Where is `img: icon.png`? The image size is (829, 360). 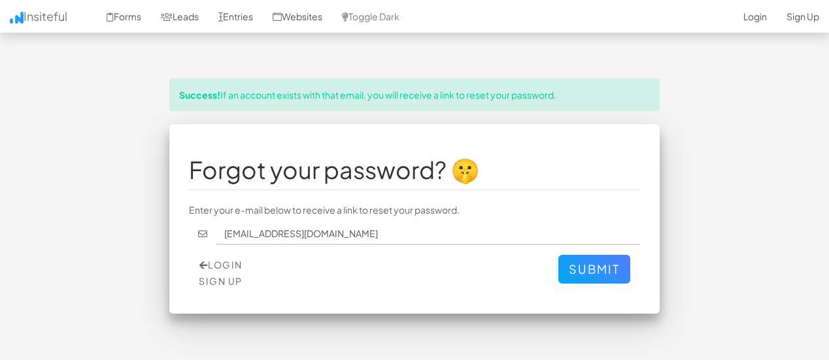 img: icon.png is located at coordinates (16, 18).